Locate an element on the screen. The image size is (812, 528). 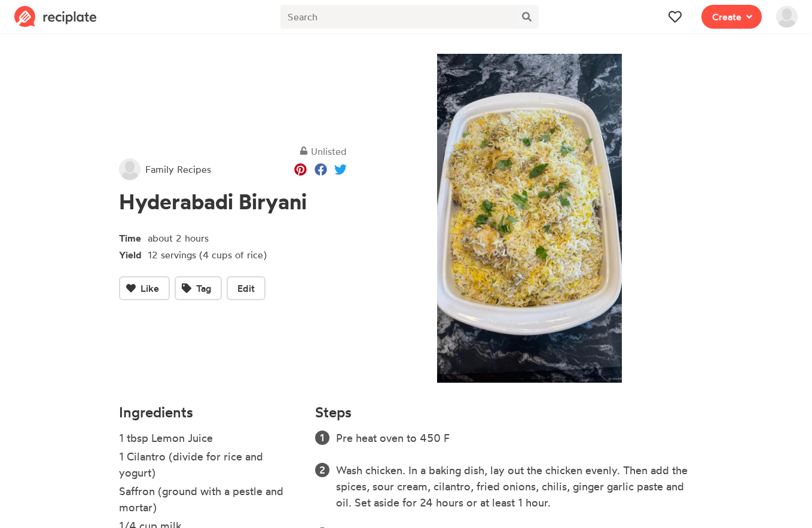
span: about 2 hours is located at coordinates (179, 238).